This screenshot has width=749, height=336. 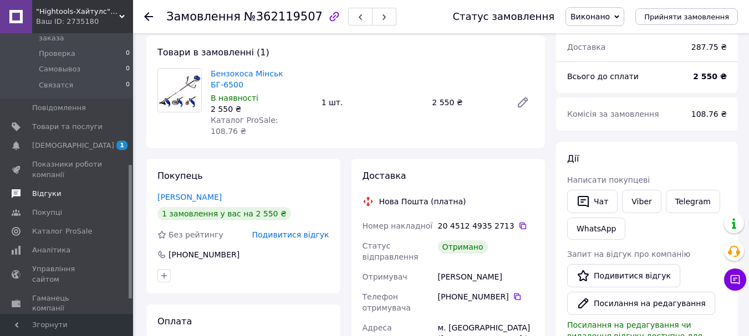 What do you see at coordinates (122, 145) in the screenshot?
I see `span: 1` at bounding box center [122, 145].